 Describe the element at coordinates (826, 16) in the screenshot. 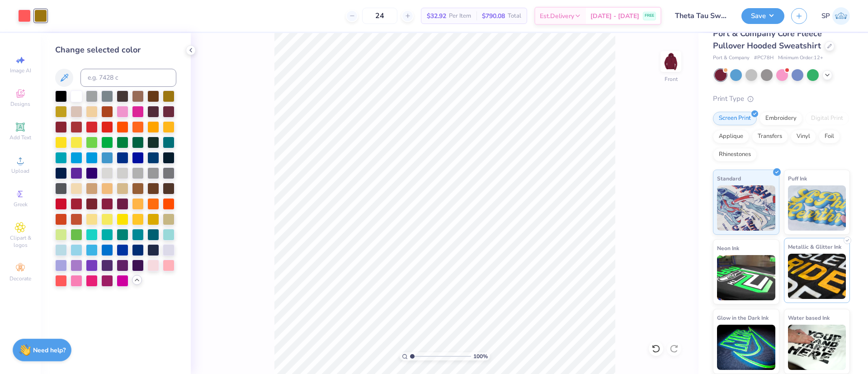

I see `span: SP` at that location.